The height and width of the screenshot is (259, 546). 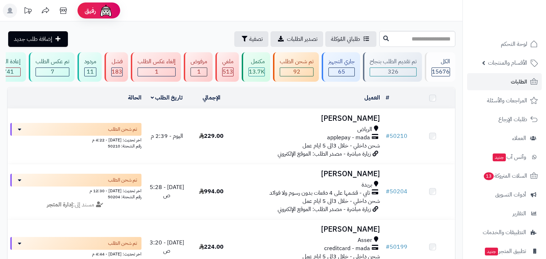 I want to click on a: إلغاء عكس الطلب 1, so click(x=156, y=67).